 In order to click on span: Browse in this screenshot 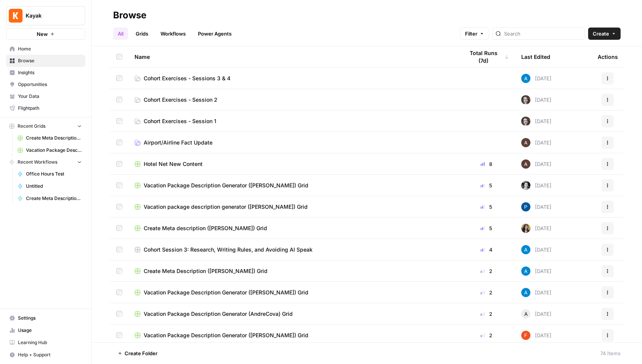, I will do `click(49, 60)`.